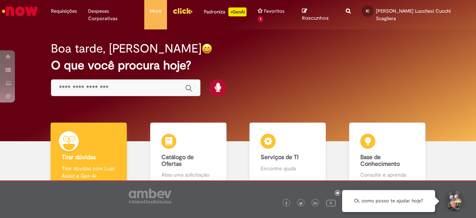 The height and width of the screenshot is (218, 476). Describe the element at coordinates (64, 11) in the screenshot. I see `span: Requisições` at that location.